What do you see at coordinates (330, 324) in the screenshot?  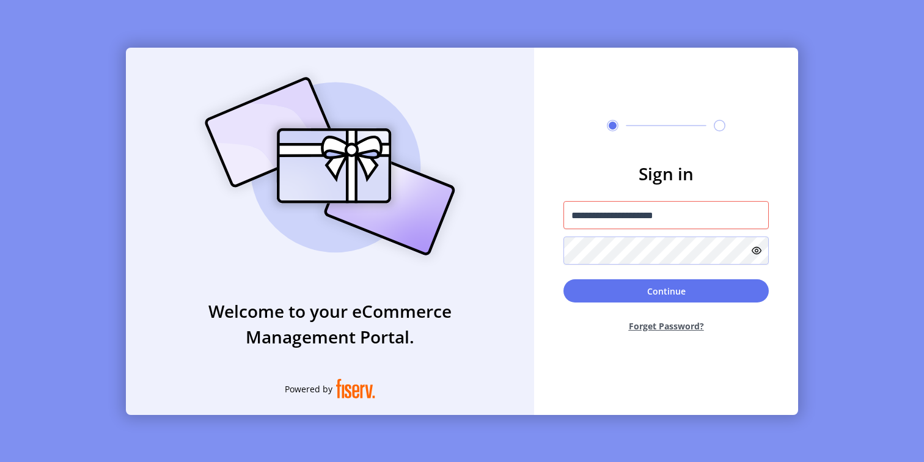 I see `h3: Welcome to your eCommerce Management Portal.` at bounding box center [330, 324].